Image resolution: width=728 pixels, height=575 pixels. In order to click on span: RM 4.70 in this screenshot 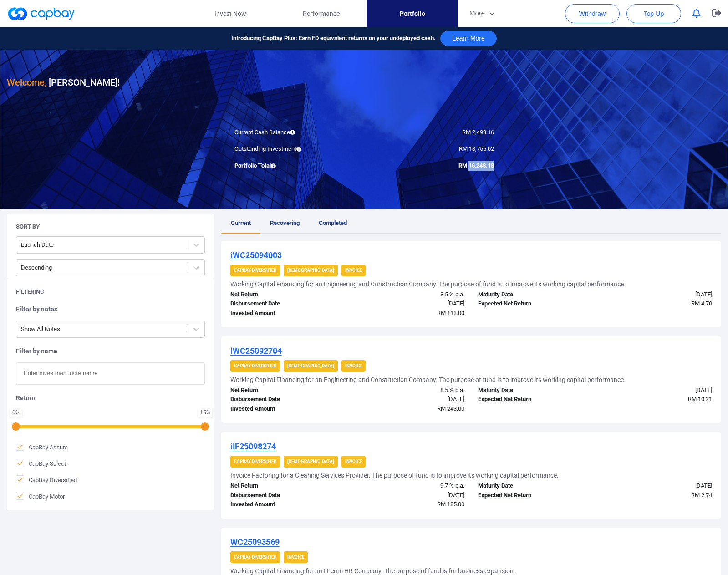, I will do `click(701, 303)`.